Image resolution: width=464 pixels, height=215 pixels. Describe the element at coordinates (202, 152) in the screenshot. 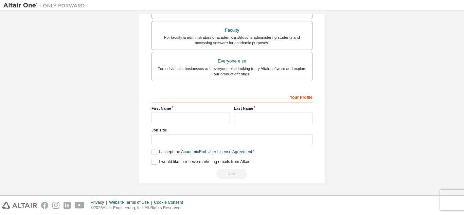

I see `label: I accept the` at that location.